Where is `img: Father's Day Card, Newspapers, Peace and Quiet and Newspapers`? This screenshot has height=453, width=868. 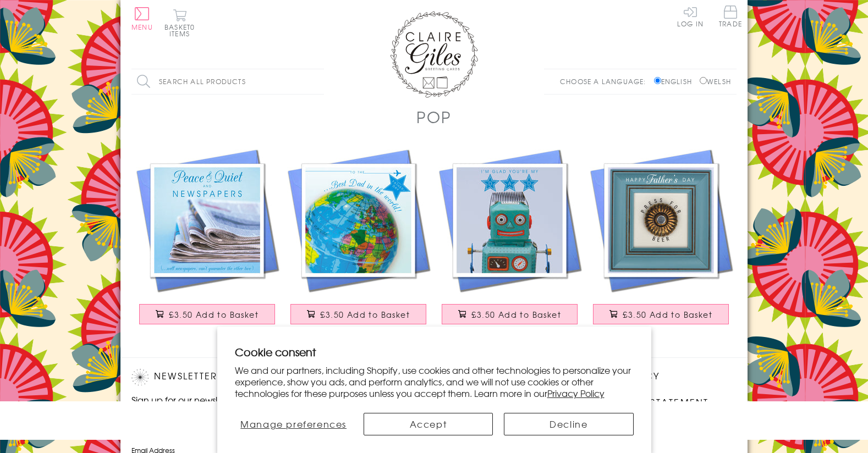 img: Father's Day Card, Newspapers, Peace and Quiet and Newspapers is located at coordinates (207, 220).